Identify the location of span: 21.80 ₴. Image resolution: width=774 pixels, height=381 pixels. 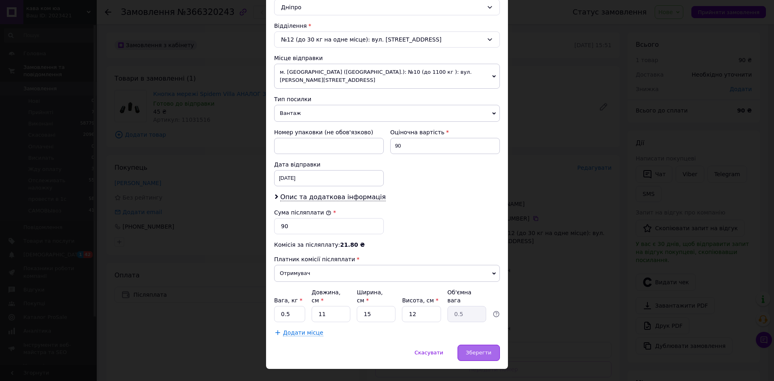
(352, 245).